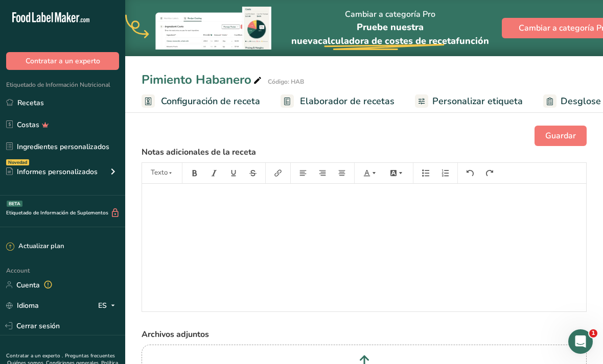 This screenshot has width=603, height=364. I want to click on button: Guardar, so click(560, 136).